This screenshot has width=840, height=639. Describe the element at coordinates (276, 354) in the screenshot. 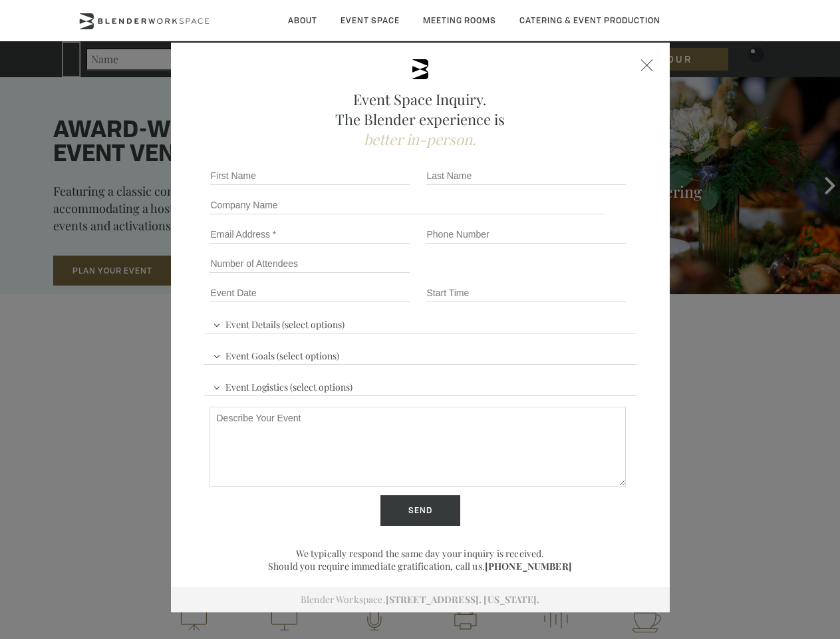

I see `span: Event Goals (select options)` at that location.